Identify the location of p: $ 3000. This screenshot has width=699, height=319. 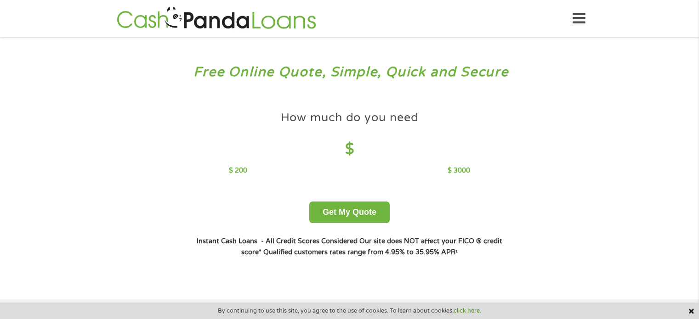
(459, 171).